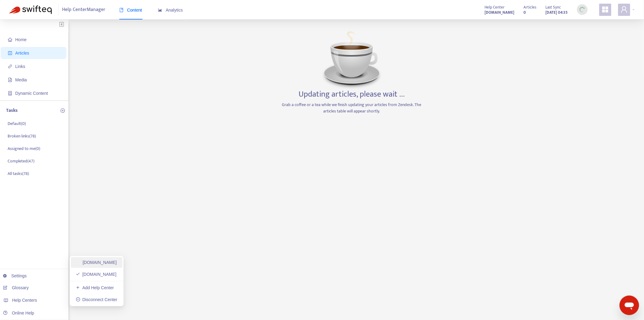  What do you see at coordinates (352, 59) in the screenshot?
I see `img: Coffee image` at bounding box center [352, 59].